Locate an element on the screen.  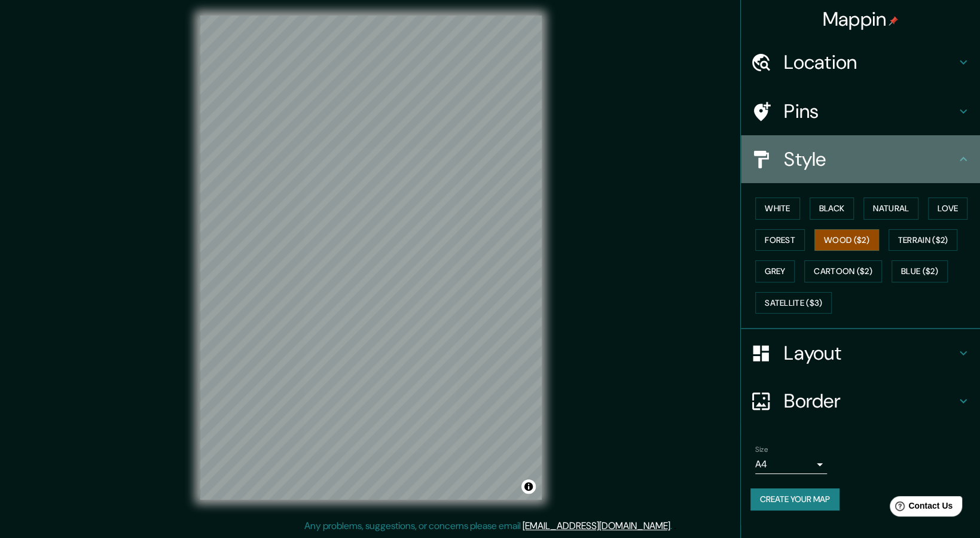
div: Layout is located at coordinates (861, 353).